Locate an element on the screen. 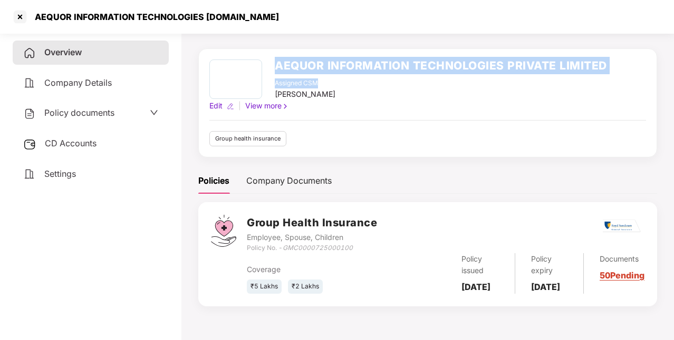 Image resolution: width=674 pixels, height=340 pixels. i: GMC0000725000100 is located at coordinates (317, 248).